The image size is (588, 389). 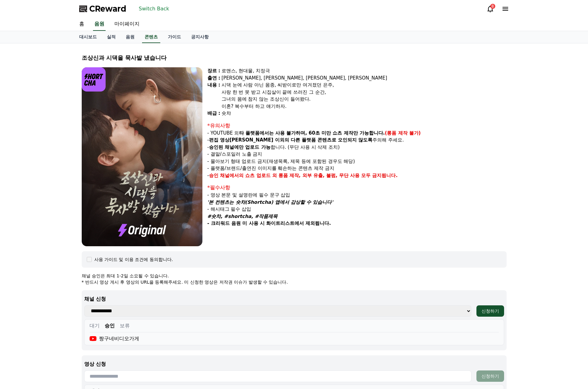 I want to click on a: 콘텐츠, so click(x=151, y=37).